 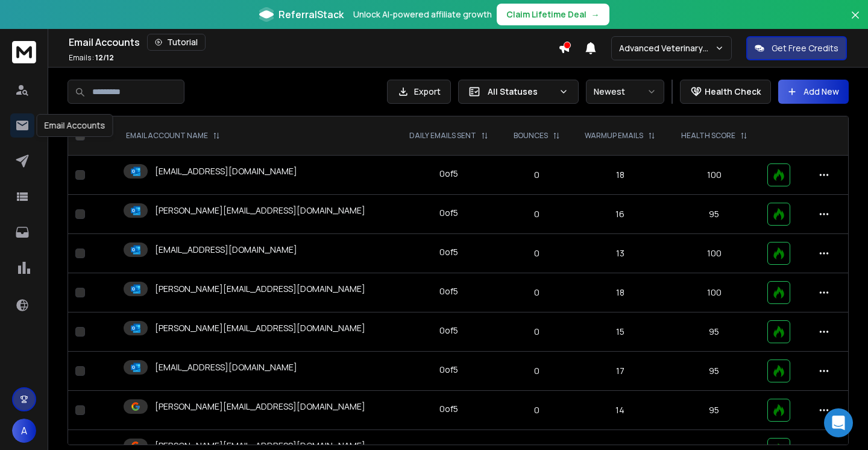 What do you see at coordinates (621, 411) in the screenshot?
I see `td: 14` at bounding box center [621, 411].